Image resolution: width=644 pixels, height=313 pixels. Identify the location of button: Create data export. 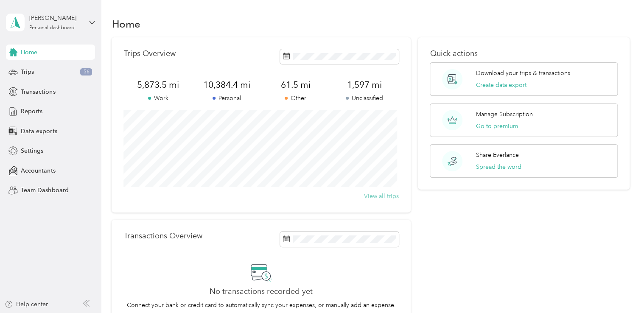
(501, 85).